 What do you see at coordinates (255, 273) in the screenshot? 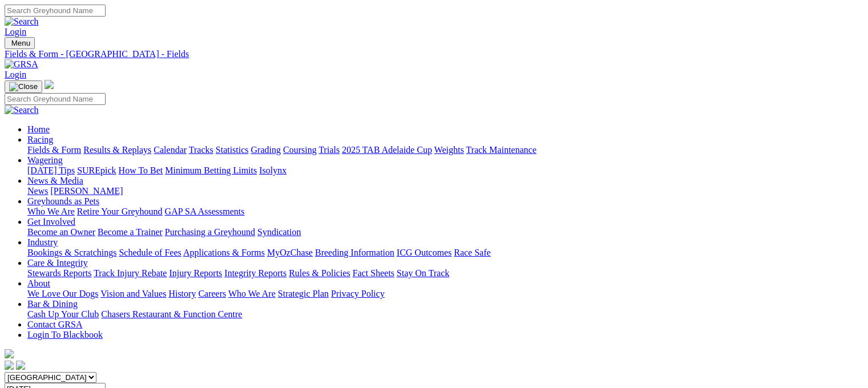
I see `a: Integrity Reports` at bounding box center [255, 273].